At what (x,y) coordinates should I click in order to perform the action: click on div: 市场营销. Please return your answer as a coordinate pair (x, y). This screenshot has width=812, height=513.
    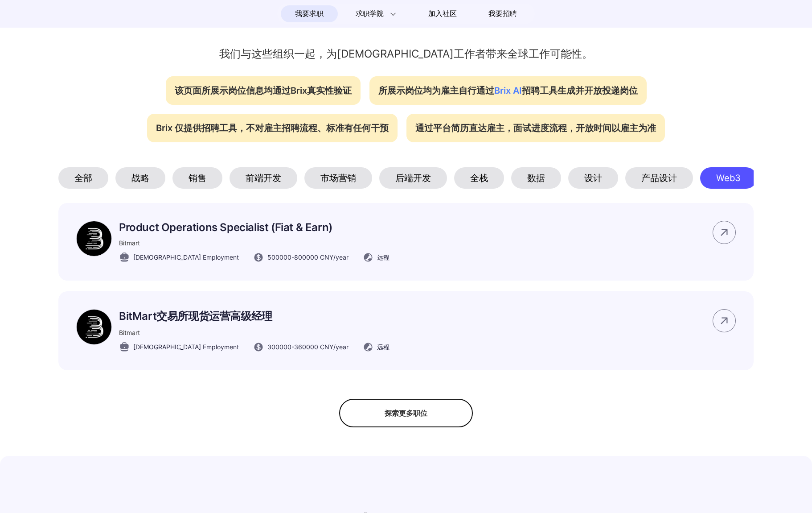
    Looking at the image, I should click on (339, 178).